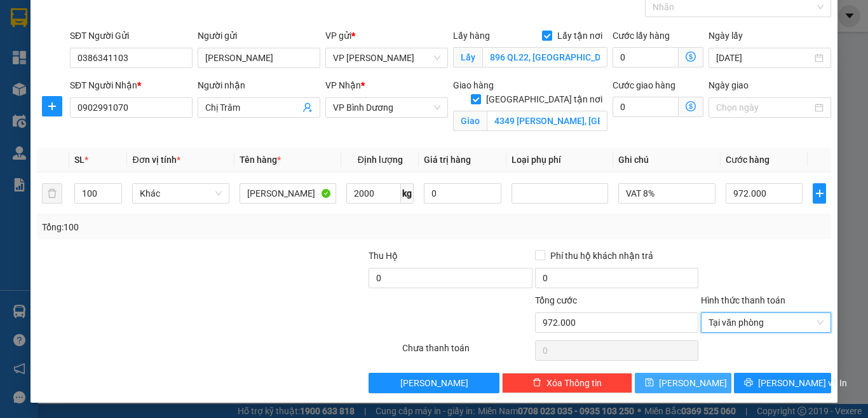  Describe the element at coordinates (383, 255) in the screenshot. I see `span: Thu Hộ` at that location.